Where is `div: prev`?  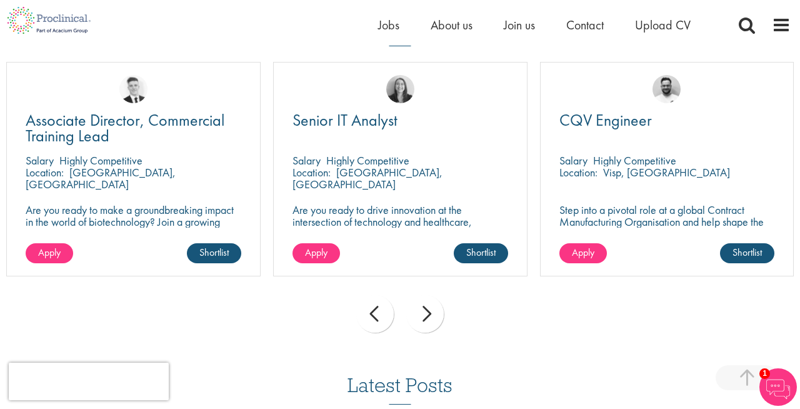
div: prev is located at coordinates (375, 314).